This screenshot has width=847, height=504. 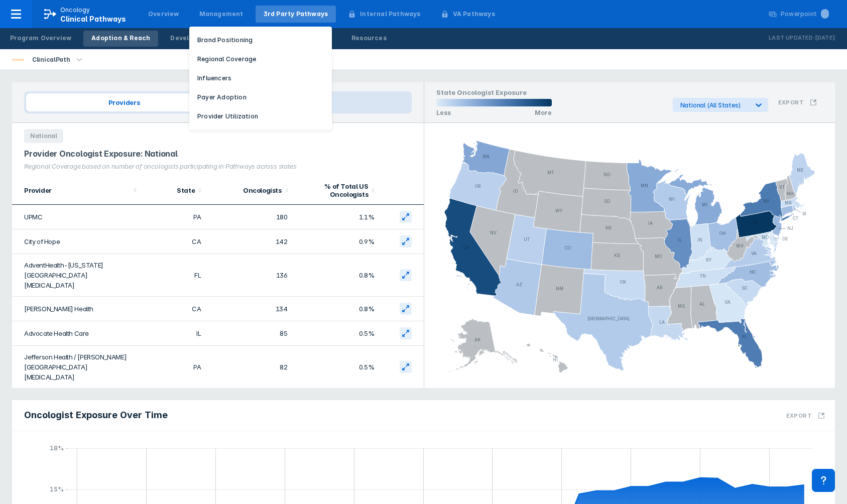 I want to click on td: 85, so click(x=250, y=334).